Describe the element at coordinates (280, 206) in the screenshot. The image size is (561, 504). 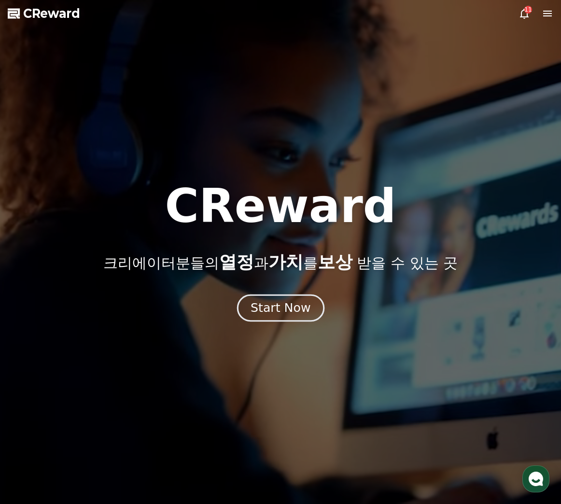
I see `h1: CReward` at that location.